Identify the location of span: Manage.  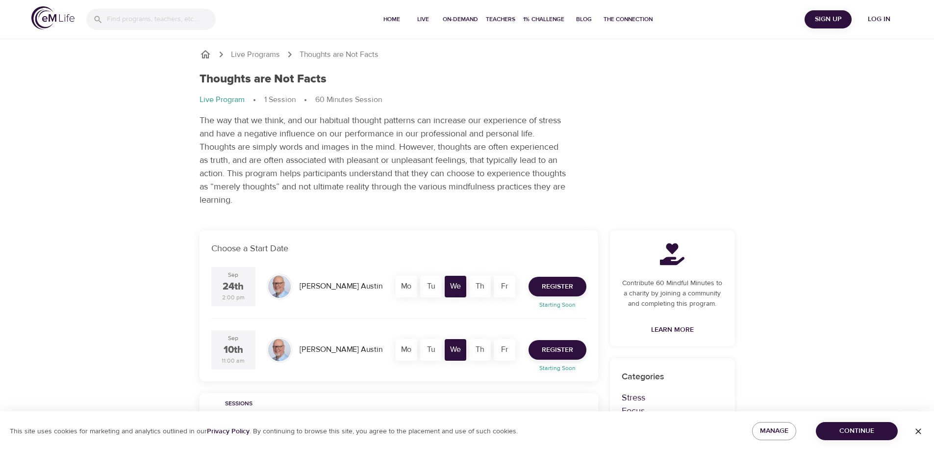
(774, 430).